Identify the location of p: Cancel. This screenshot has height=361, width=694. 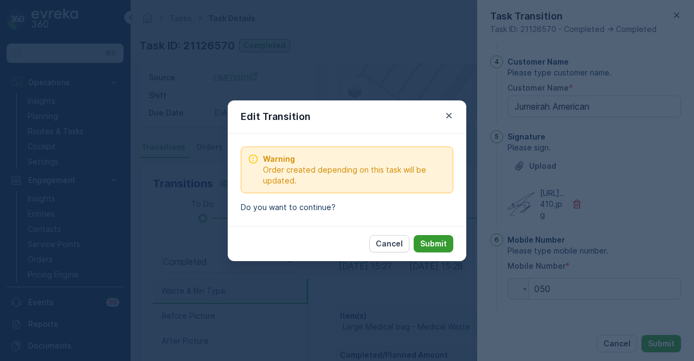
(389, 244).